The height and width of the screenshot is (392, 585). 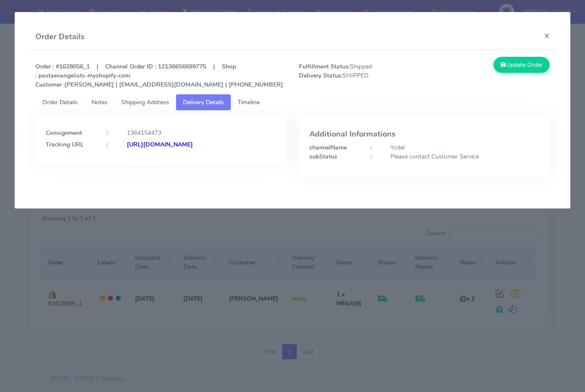 I want to click on strong: subStatus, so click(x=323, y=156).